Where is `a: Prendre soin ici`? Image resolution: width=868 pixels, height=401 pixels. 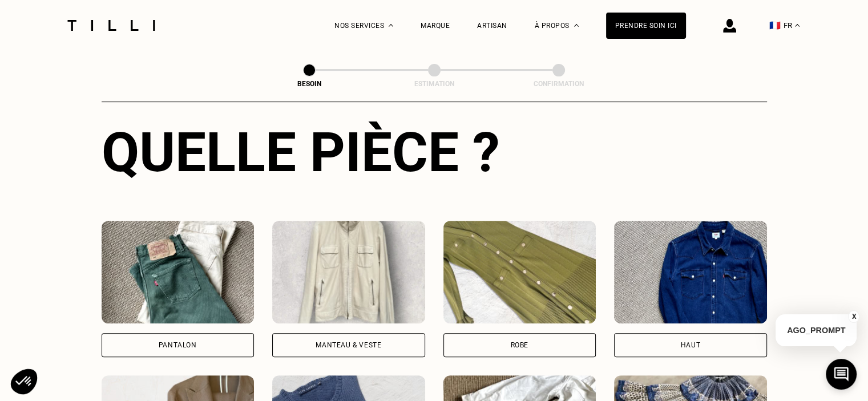 a: Prendre soin ici is located at coordinates (646, 26).